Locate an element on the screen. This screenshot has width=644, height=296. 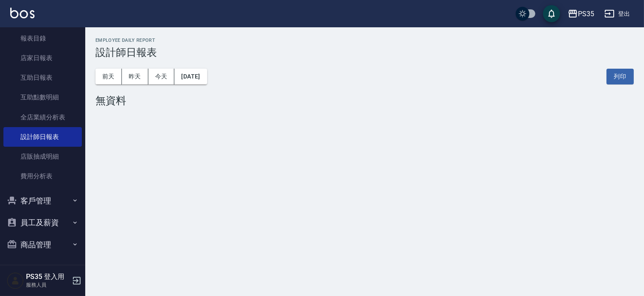
a: 店家日報表 is located at coordinates (43, 58).